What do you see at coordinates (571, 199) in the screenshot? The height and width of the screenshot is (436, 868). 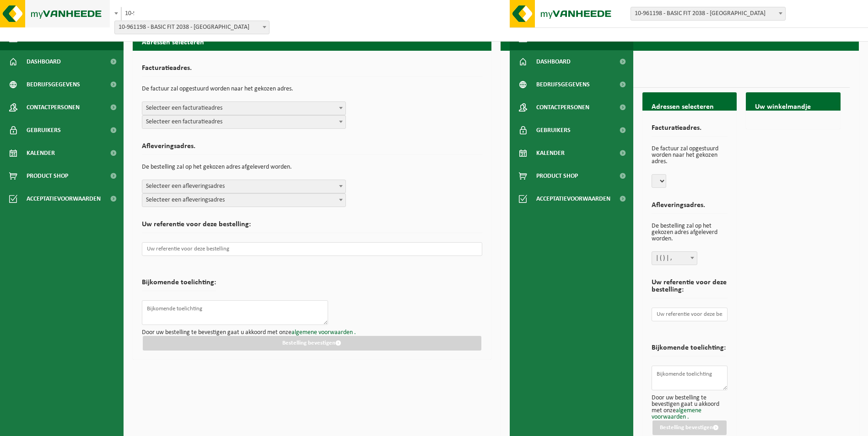 I see `a: Acceptatievoorwaarden` at bounding box center [571, 199].